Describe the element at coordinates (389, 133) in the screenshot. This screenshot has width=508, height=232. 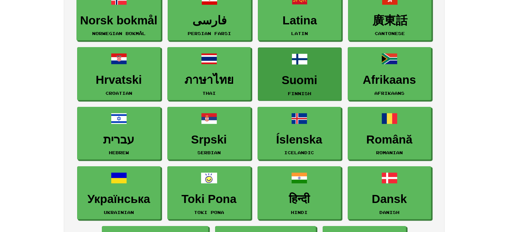
I see `a: RomânăRomanian` at that location.